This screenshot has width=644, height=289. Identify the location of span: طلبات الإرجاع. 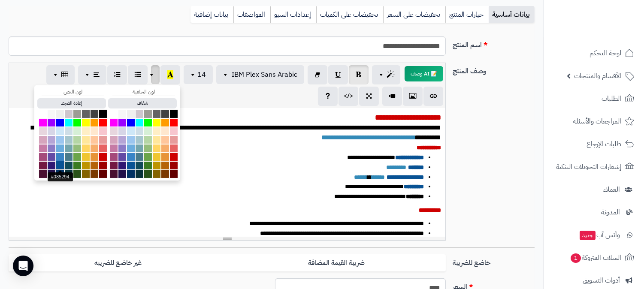
(604, 144).